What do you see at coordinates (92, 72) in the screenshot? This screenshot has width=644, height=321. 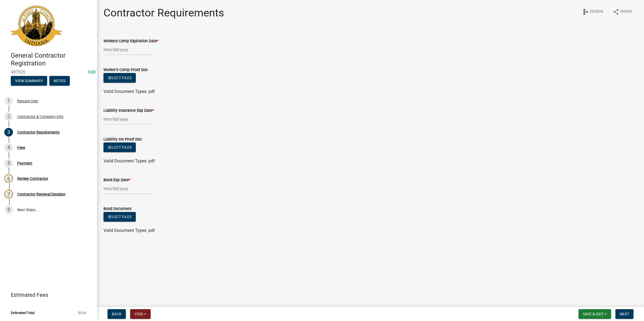 I see `wm-modal-confirm: Edit Application Number` at bounding box center [92, 72].